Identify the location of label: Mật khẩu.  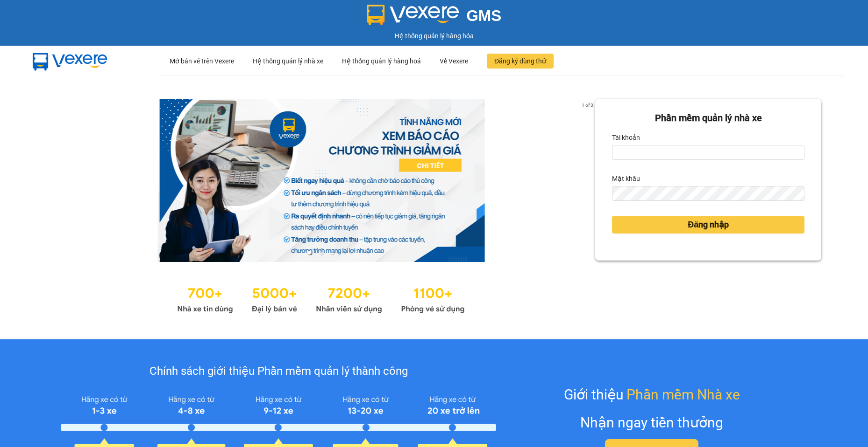
(626, 178).